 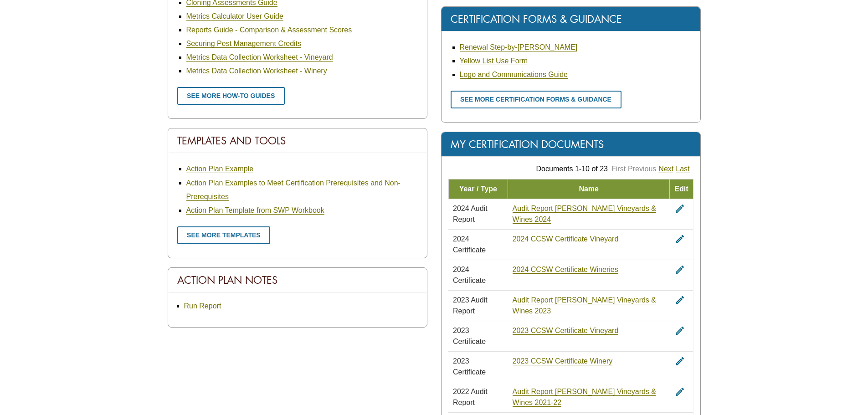 What do you see at coordinates (470, 305) in the screenshot?
I see `span: 2023 Audit Report` at bounding box center [470, 305].